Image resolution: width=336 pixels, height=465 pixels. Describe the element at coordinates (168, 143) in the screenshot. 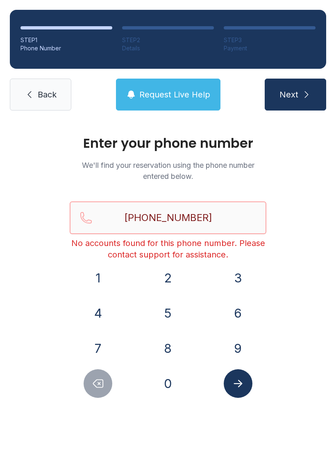

I see `h1: Enter your phone number` at that location.